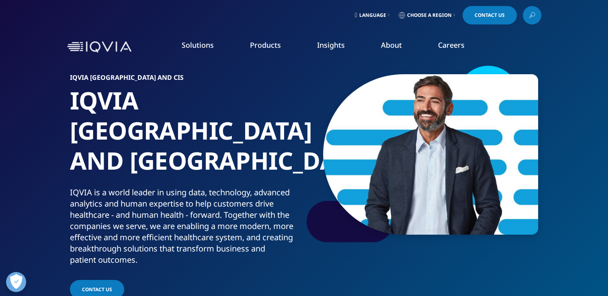  What do you see at coordinates (198, 45) in the screenshot?
I see `a: Solutions` at bounding box center [198, 45].